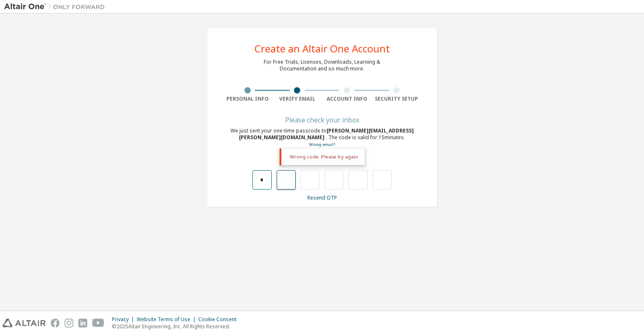 The height and width of the screenshot is (335, 644). What do you see at coordinates (322, 49) in the screenshot?
I see `div: Create an Altair One Account` at bounding box center [322, 49].